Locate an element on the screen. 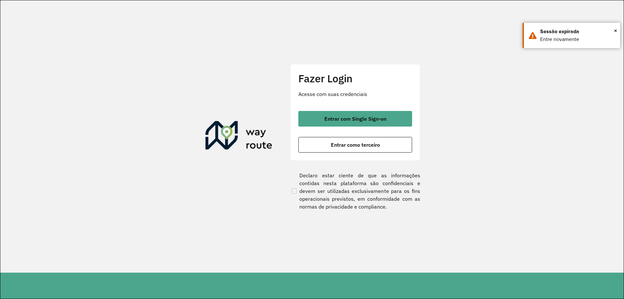 This screenshot has width=624, height=299. img: Roteirizador AmbevTech is located at coordinates (239, 137).